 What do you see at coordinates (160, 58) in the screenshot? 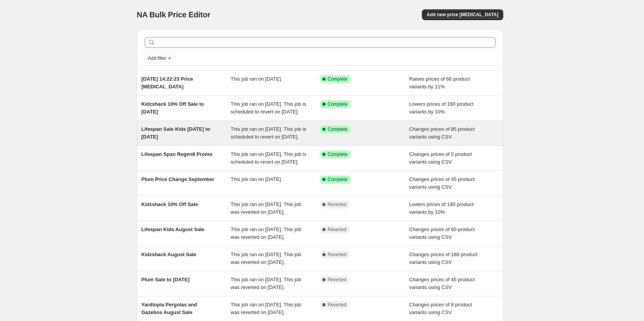
I see `button: Add filter` at bounding box center [160, 58].